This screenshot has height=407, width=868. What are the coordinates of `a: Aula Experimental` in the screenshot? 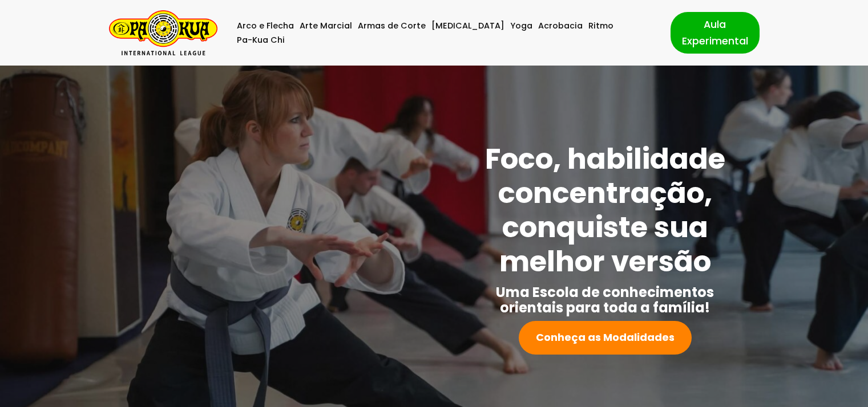 It's located at (715, 33).